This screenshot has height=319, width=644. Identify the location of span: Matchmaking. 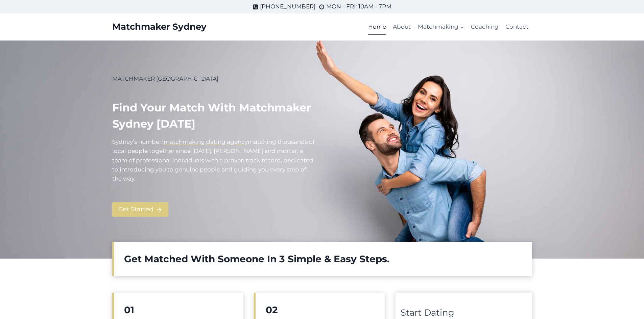
(441, 26).